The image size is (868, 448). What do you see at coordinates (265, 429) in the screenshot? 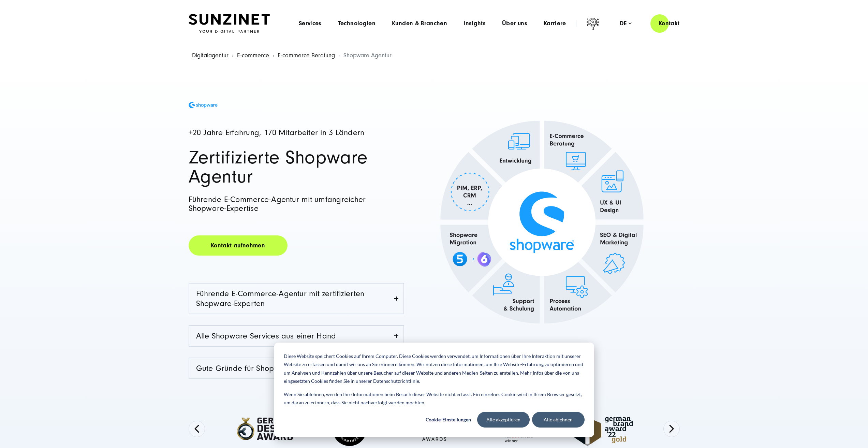
I see `img: German-Design-Award` at bounding box center [265, 429].